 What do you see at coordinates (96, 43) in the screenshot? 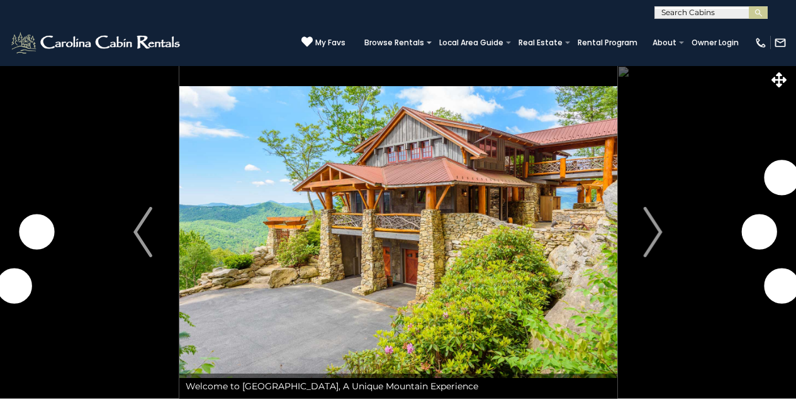
I see `img: White-1-2.png` at bounding box center [96, 43].